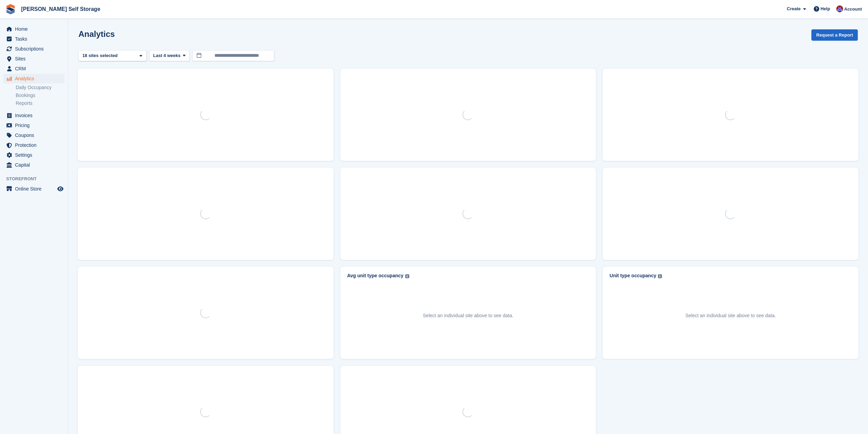 This screenshot has height=434, width=868. What do you see at coordinates (40, 103) in the screenshot?
I see `a: Reports` at bounding box center [40, 103].